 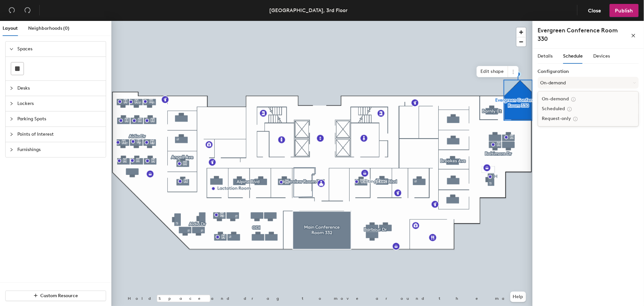 What do you see at coordinates (60, 103) in the screenshot?
I see `span: Lockers` at bounding box center [60, 103].